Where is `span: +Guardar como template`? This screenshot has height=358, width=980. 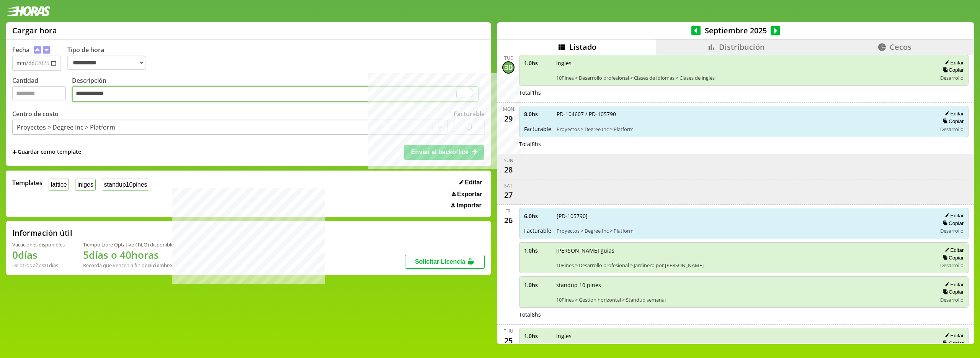 span: +Guardar como template is located at coordinates (47, 152).